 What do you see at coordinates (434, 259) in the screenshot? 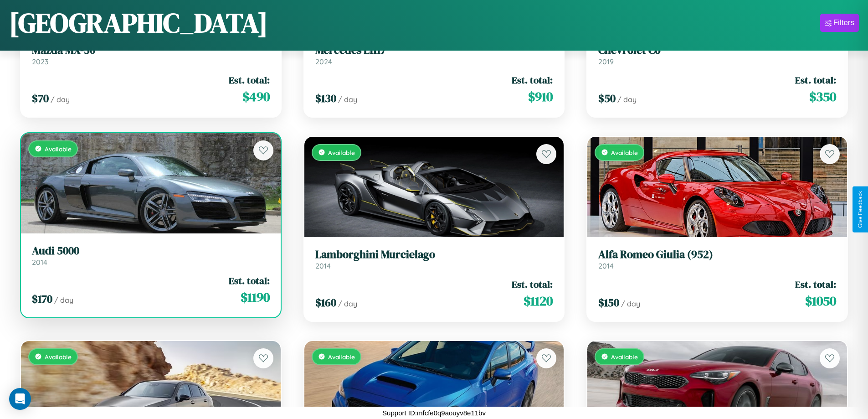
I see `a: Lamborghini Murcielago2014` at bounding box center [434, 259].